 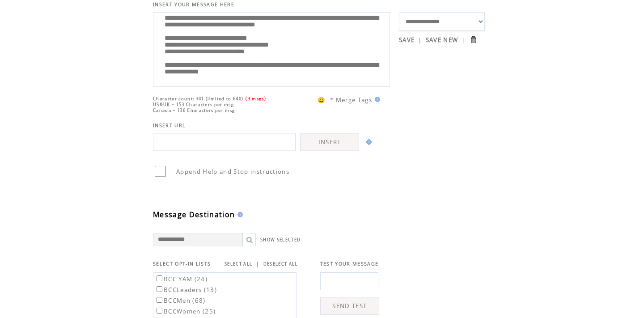 I want to click on span: INSERT YOUR MESSAGE HERE, so click(x=193, y=4).